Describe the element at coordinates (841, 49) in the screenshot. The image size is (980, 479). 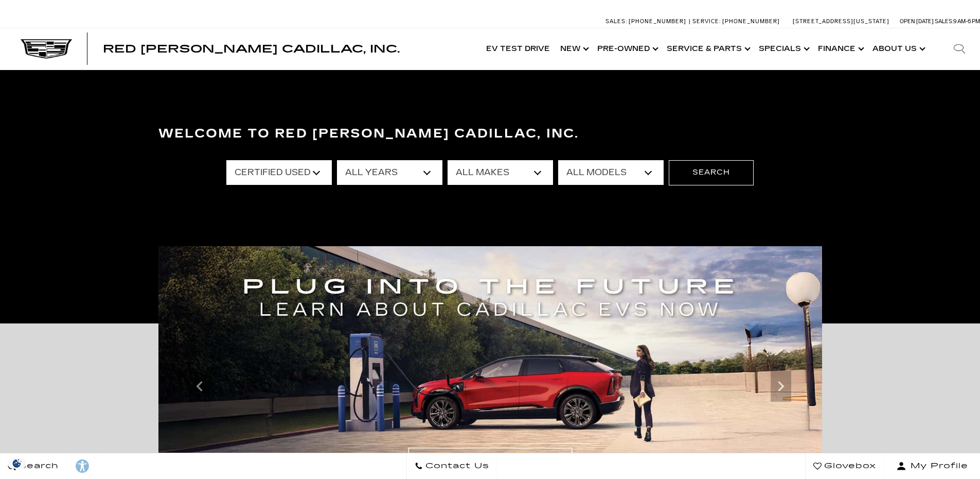
I see `a: Finance` at that location.